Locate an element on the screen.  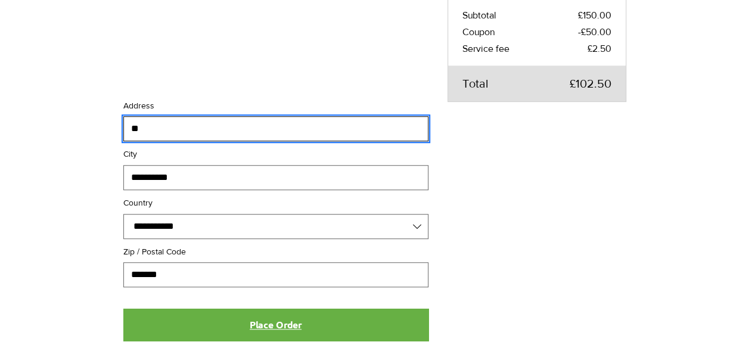
span: Service fee is located at coordinates (485, 49).